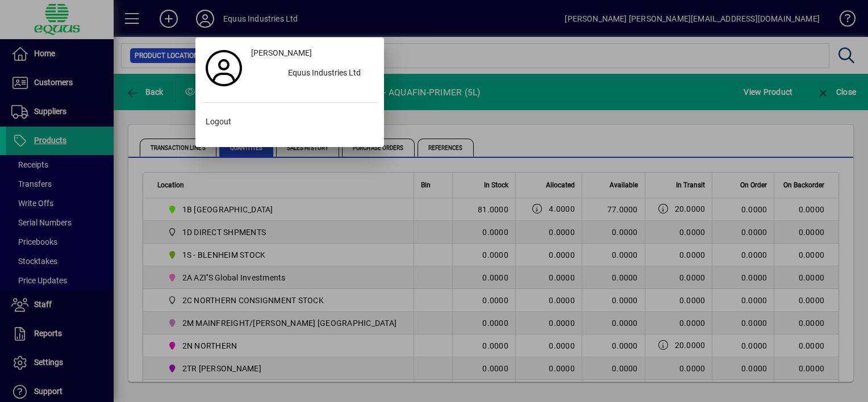  Describe the element at coordinates (224, 68) in the screenshot. I see `a: Profile` at that location.